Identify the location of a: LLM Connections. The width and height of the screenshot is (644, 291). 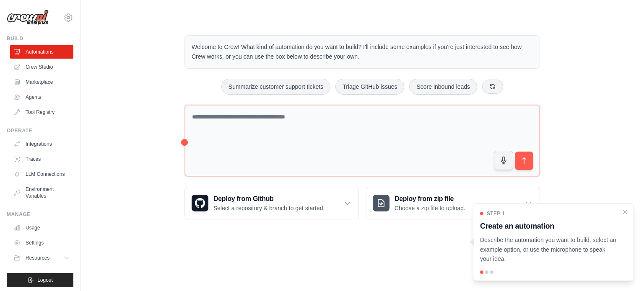
(41, 174).